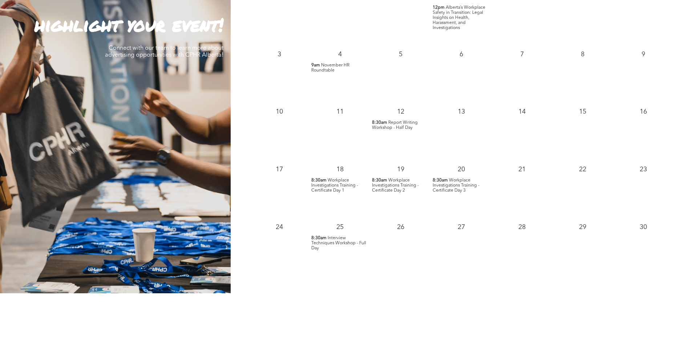 The image size is (692, 343). Describe the element at coordinates (456, 185) in the screenshot. I see `span: Workplace Investigations Training - Certificate Day 3` at that location.